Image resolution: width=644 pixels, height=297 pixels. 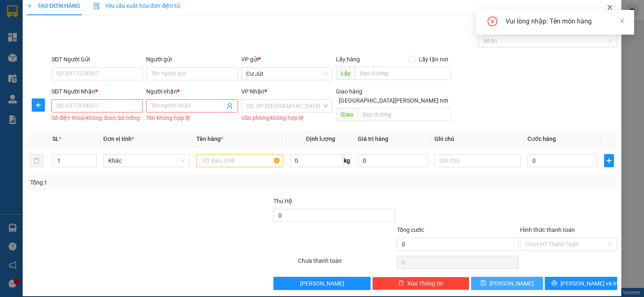 What do you see at coordinates (239, 161) in the screenshot?
I see `input: VD: Bàn, Ghế` at bounding box center [239, 161].